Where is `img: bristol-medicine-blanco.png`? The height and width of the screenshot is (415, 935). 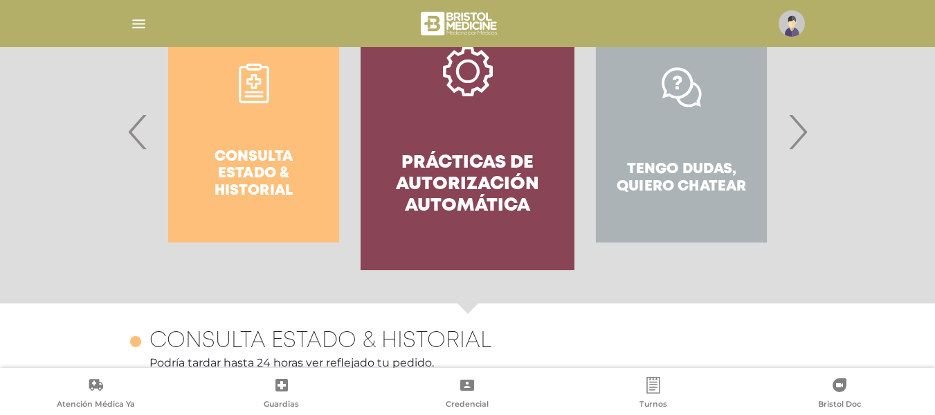
img: bristol-medicine-blanco.png is located at coordinates (459, 24).